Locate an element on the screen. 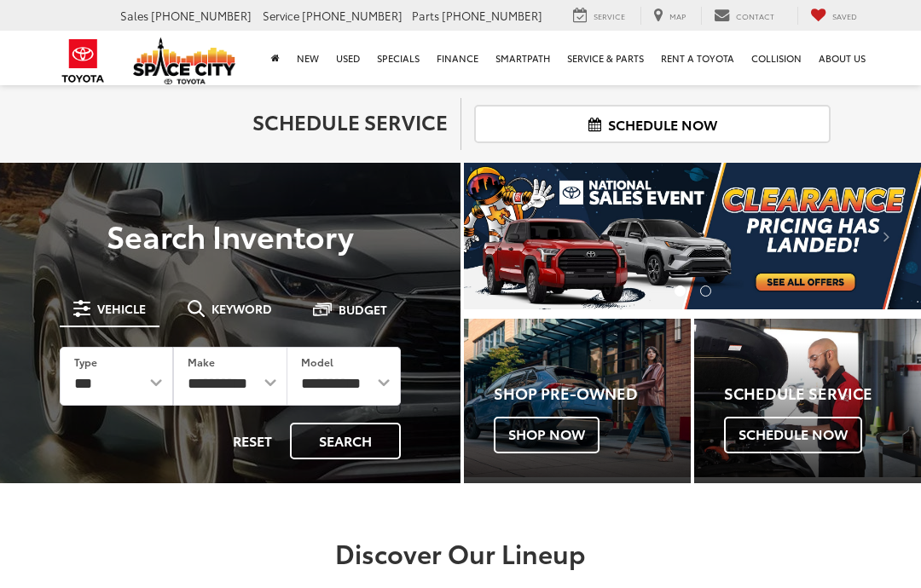 The height and width of the screenshot is (588, 921). a: My Saved Vehicles is located at coordinates (834, 16).